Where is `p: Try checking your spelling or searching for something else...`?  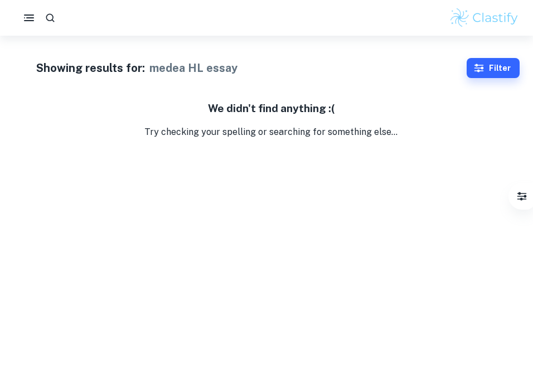 p: Try checking your spelling or searching for something else... is located at coordinates (271, 132).